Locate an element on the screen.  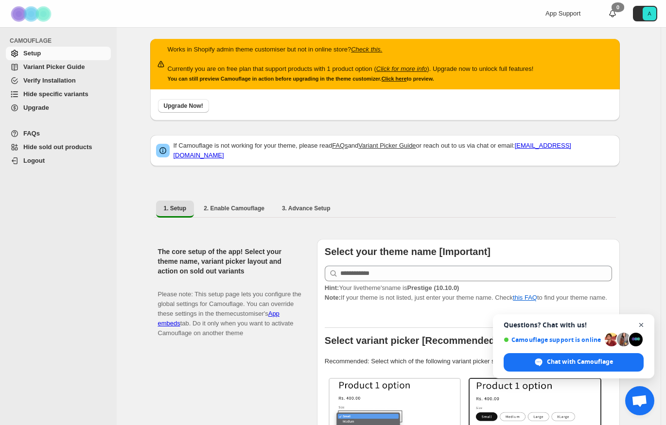
span: Close chat is located at coordinates (641, 325).